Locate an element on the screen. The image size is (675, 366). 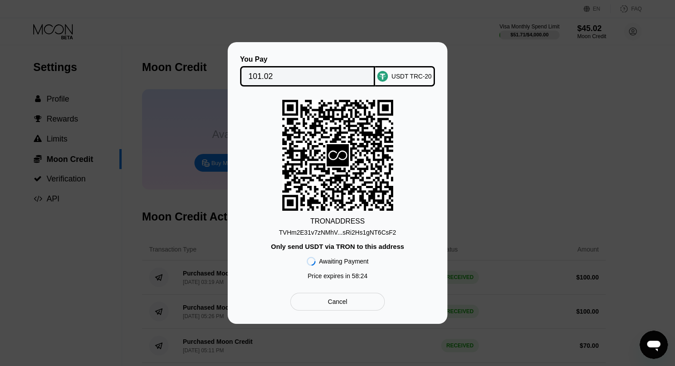
div: USDT TRC-20 is located at coordinates (412, 76).